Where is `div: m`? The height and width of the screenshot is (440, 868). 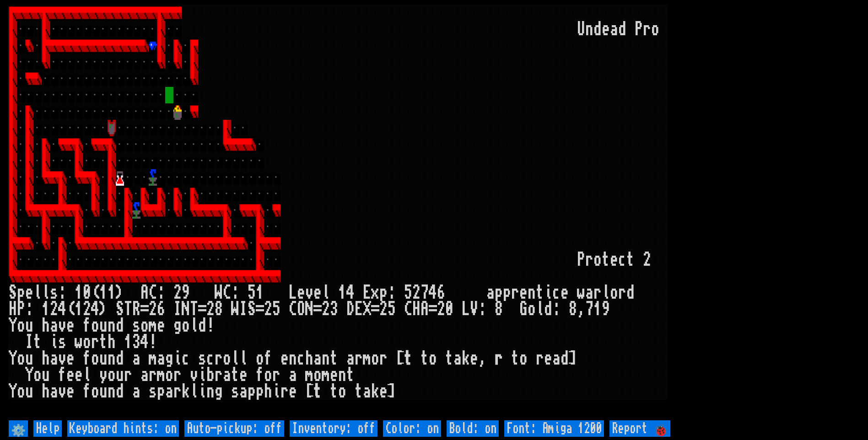
div: m is located at coordinates (153, 326).